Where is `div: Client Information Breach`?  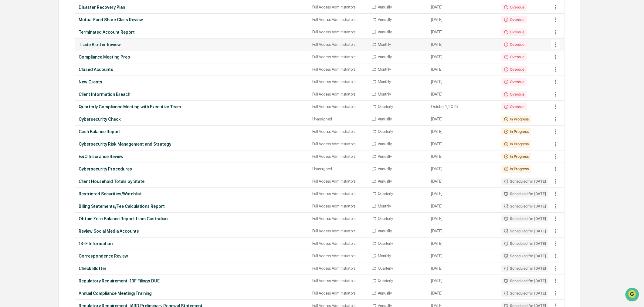
div: Client Information Breach is located at coordinates (192, 94).